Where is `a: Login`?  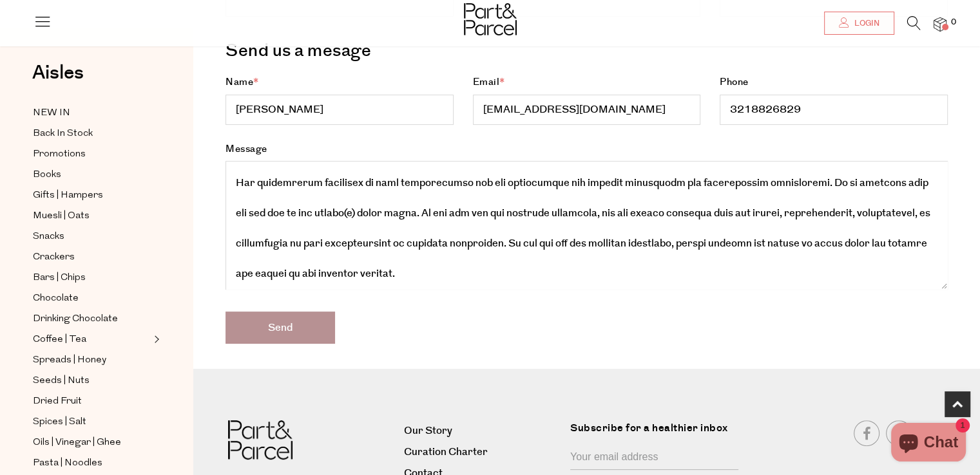 a: Login is located at coordinates (859, 23).